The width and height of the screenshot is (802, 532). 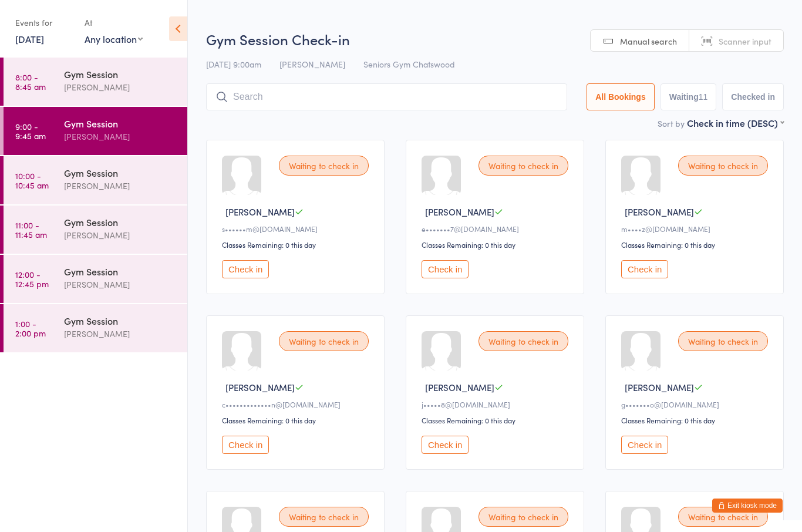 I want to click on time: 10:00 - 10:45 am, so click(x=32, y=180).